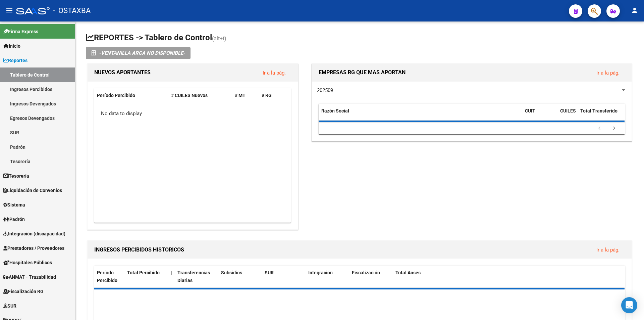 The image size is (644, 320). What do you see at coordinates (568, 110) in the screenshot?
I see `span: CUILES` at bounding box center [568, 110].